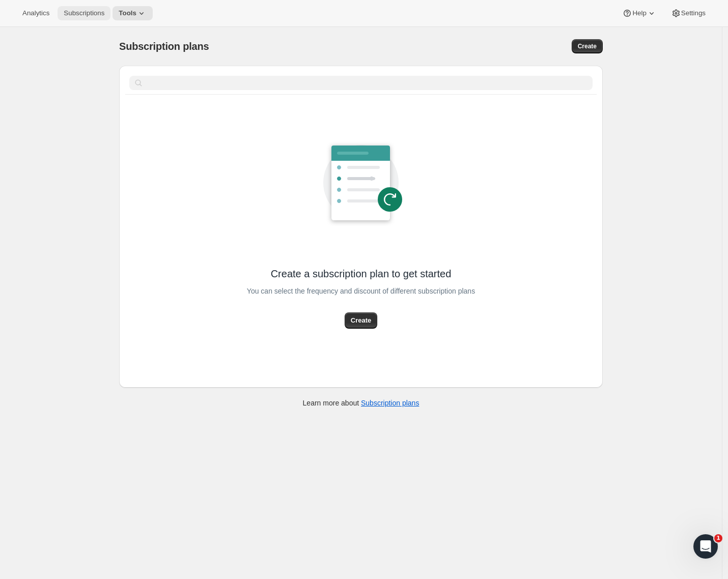 Image resolution: width=728 pixels, height=579 pixels. Describe the element at coordinates (35, 14) in the screenshot. I see `span: Analytics` at that location.